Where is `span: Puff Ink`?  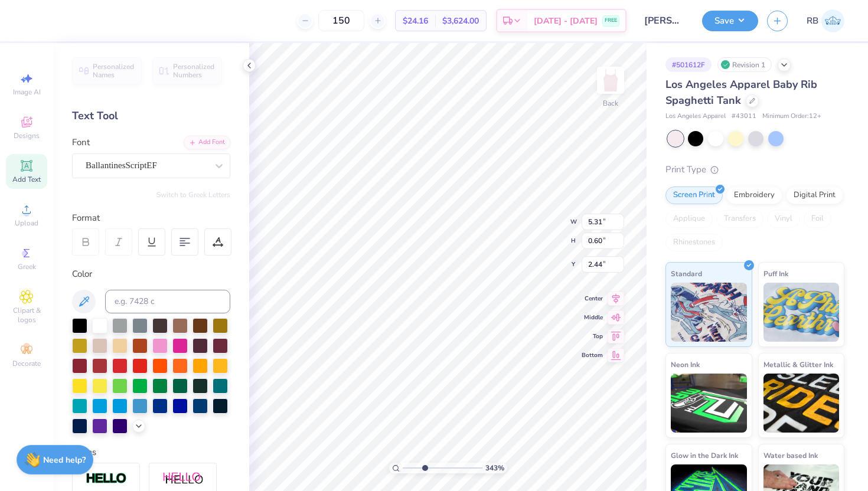 span: Puff Ink is located at coordinates (776, 273).